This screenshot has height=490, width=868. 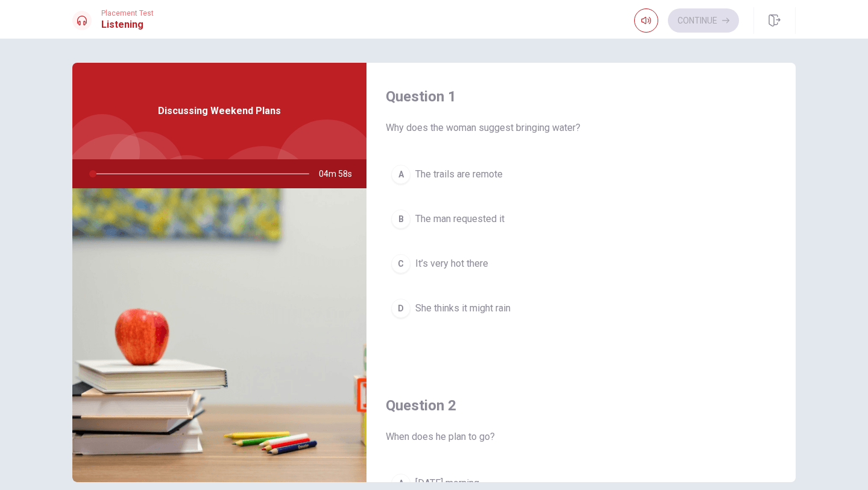 What do you see at coordinates (220, 335) in the screenshot?
I see `img: Discussing Weekend Plans` at bounding box center [220, 335].